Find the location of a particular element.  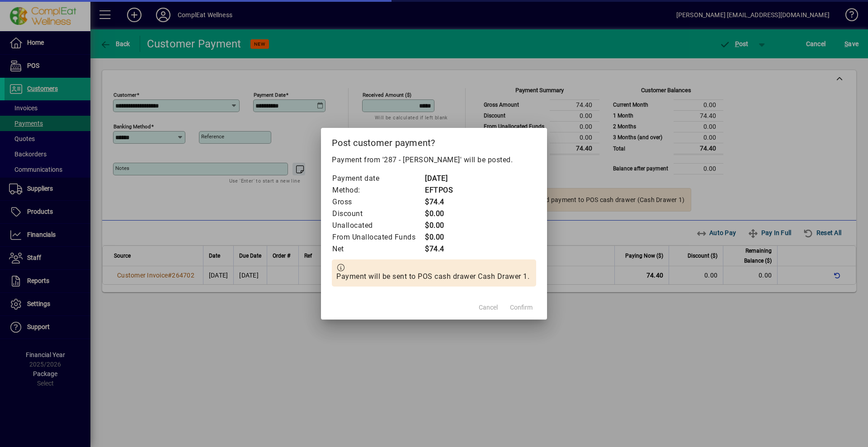

td: Payment date is located at coordinates (378, 178).